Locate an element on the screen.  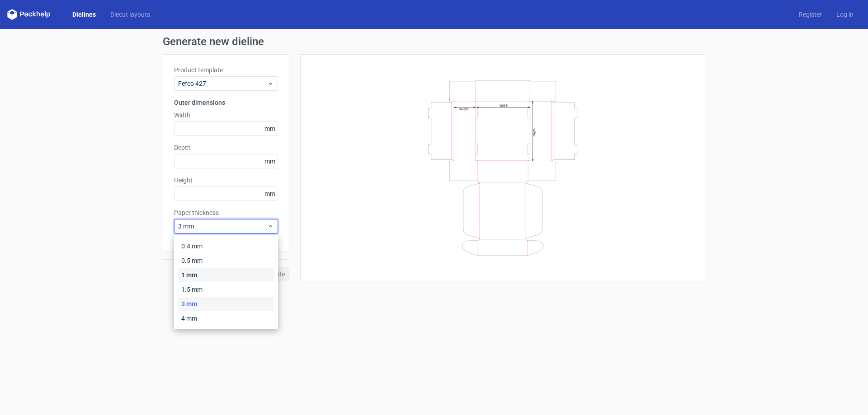
a: Log in is located at coordinates (845, 14).